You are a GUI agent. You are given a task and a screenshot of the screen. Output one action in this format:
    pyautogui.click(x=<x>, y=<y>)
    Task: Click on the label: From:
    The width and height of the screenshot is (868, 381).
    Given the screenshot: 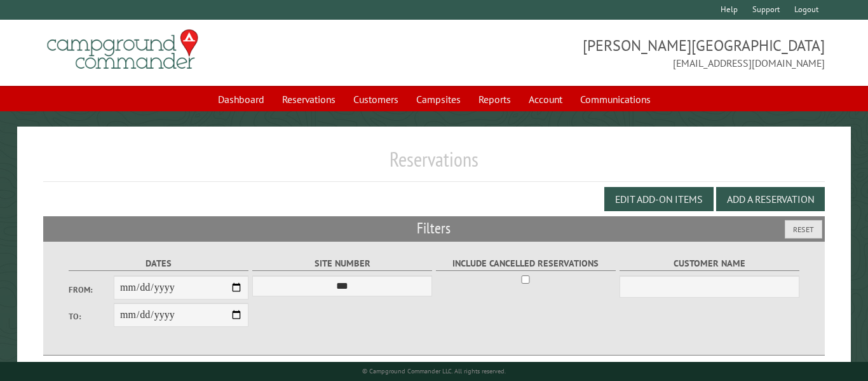 What is the action you would take?
    pyautogui.click(x=91, y=289)
    